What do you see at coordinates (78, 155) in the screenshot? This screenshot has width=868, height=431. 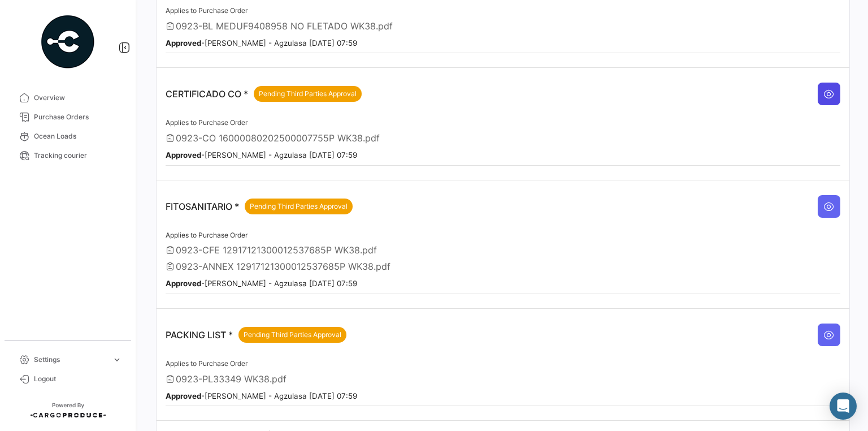 I see `span: Tracking courier` at bounding box center [78, 155].